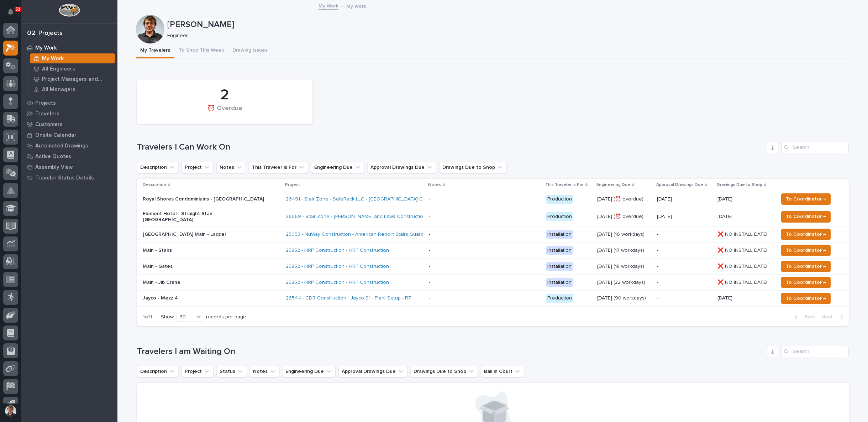 The image size is (868, 422). I want to click on button: To Shop This Week, so click(201, 51).